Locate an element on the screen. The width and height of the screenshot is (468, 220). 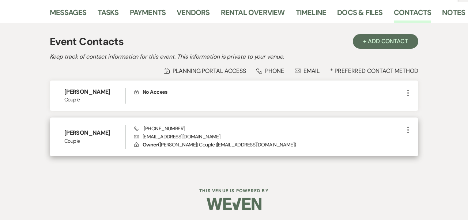
a: Contacts is located at coordinates (412, 15).